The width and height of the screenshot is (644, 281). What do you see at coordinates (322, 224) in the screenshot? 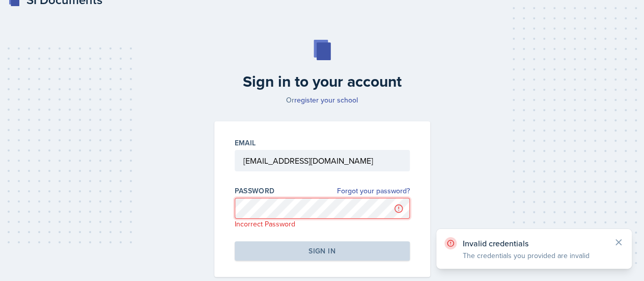
I see `p: Incorrect Password` at bounding box center [322, 224].